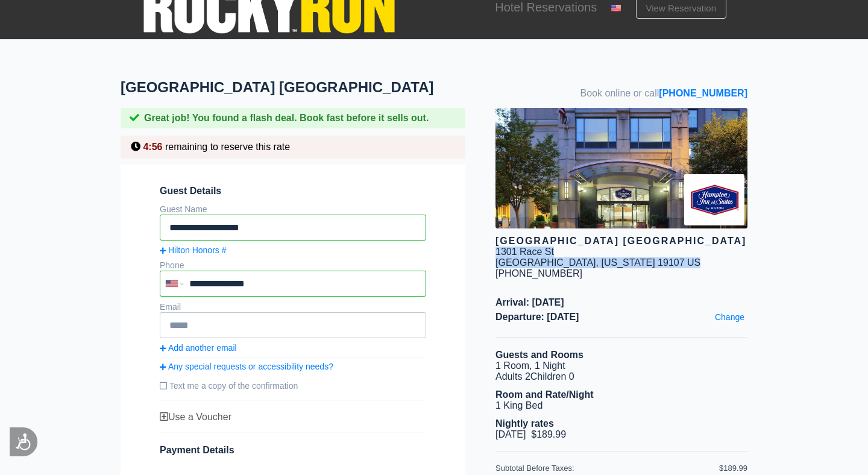 The height and width of the screenshot is (475, 868). What do you see at coordinates (730, 318) in the screenshot?
I see `a: Change` at bounding box center [730, 318].